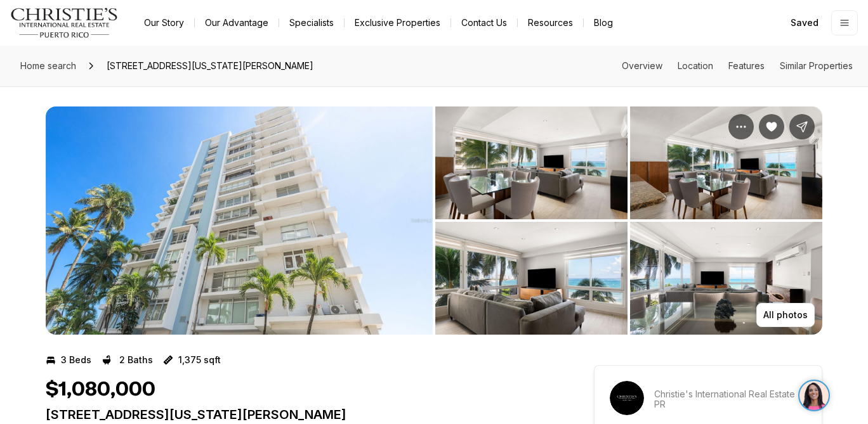  I want to click on li: 2 of 11, so click(629, 221).